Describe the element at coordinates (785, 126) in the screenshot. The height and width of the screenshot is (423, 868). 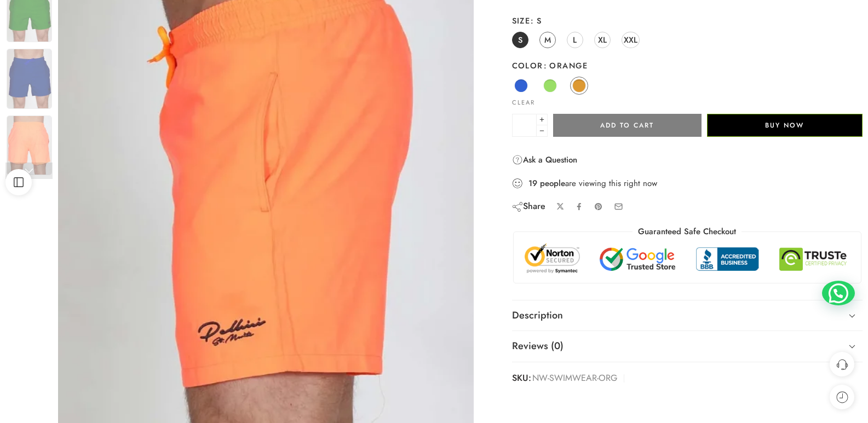
I see `button: Buy Now` at that location.